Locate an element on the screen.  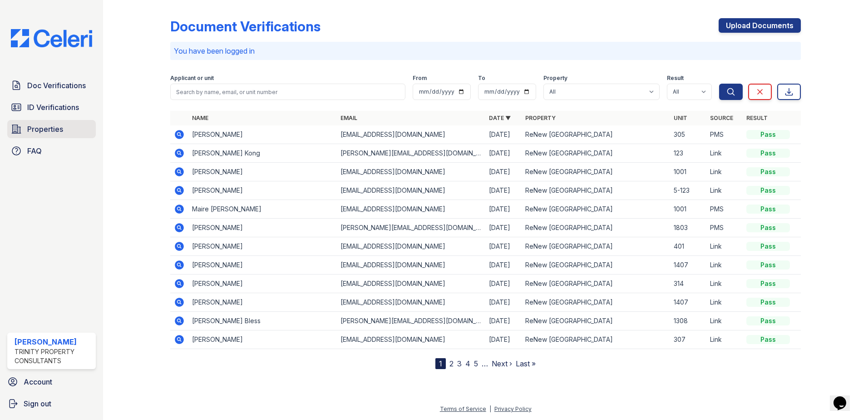
a: Doc Verifications is located at coordinates (51, 85).